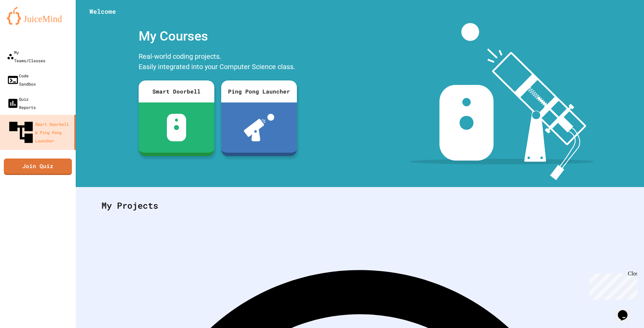 This screenshot has width=644, height=328. I want to click on img: sdb-white.svg, so click(176, 128).